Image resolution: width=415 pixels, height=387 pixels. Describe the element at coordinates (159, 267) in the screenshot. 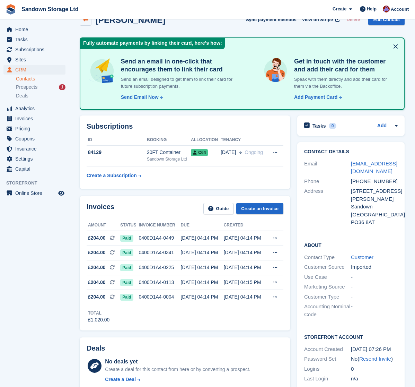

I see `div: 0400D1A4-0225` at that location.